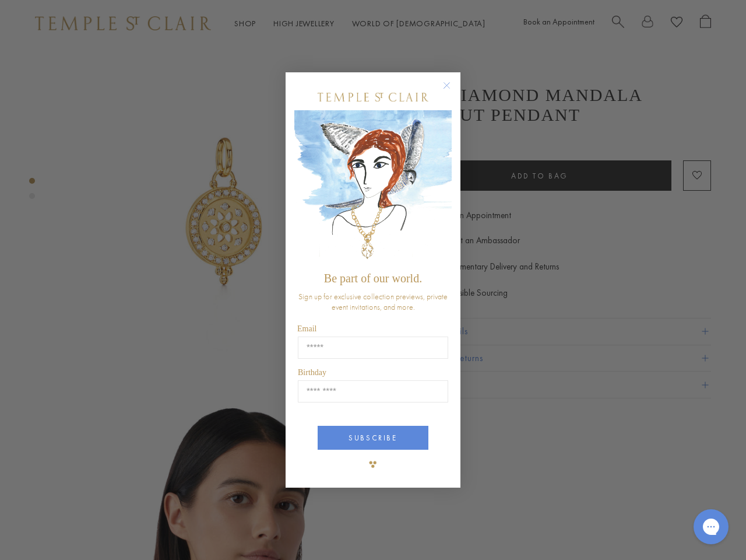  What do you see at coordinates (373, 278) in the screenshot?
I see `span: Be part of our world.` at bounding box center [373, 278].